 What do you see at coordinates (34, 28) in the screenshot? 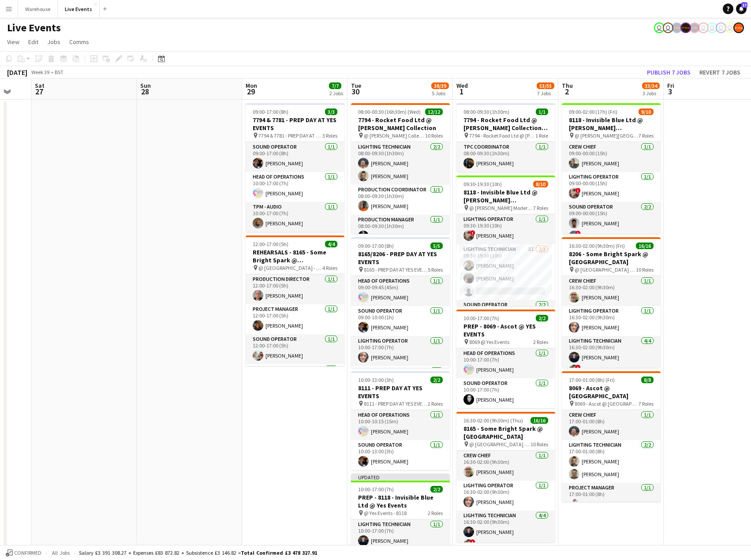
I see `h1: Live Events` at bounding box center [34, 28].